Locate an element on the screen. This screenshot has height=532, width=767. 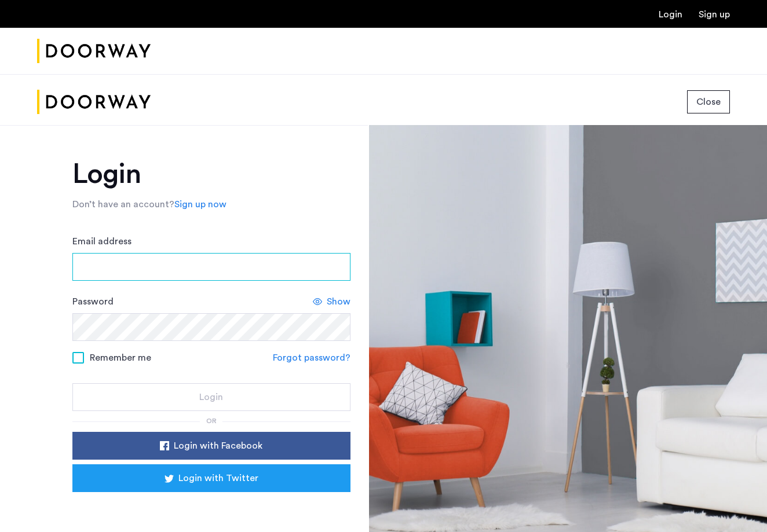
span: or is located at coordinates (212, 421).